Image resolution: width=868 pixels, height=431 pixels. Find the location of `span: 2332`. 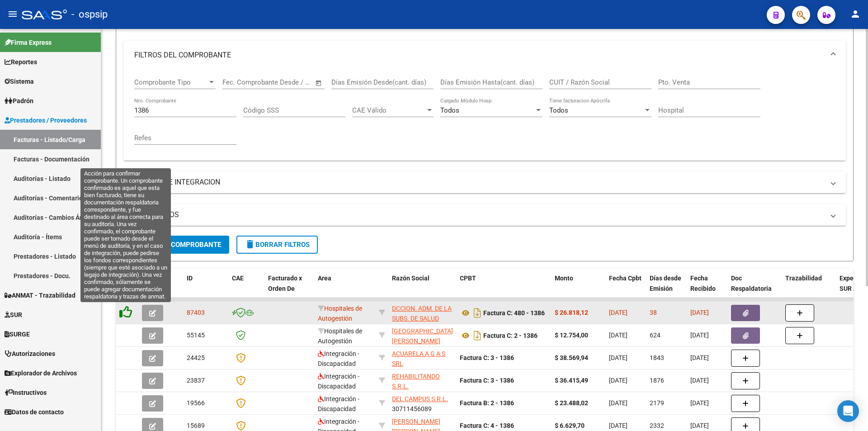

span: 2332 is located at coordinates (657, 425).